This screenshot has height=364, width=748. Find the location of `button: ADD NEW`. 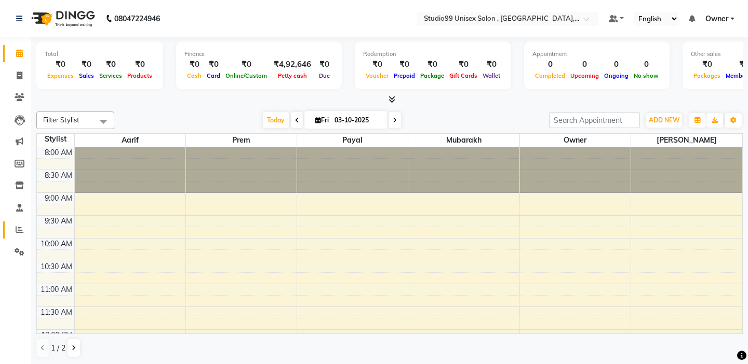

button: ADD NEW is located at coordinates (663, 120).